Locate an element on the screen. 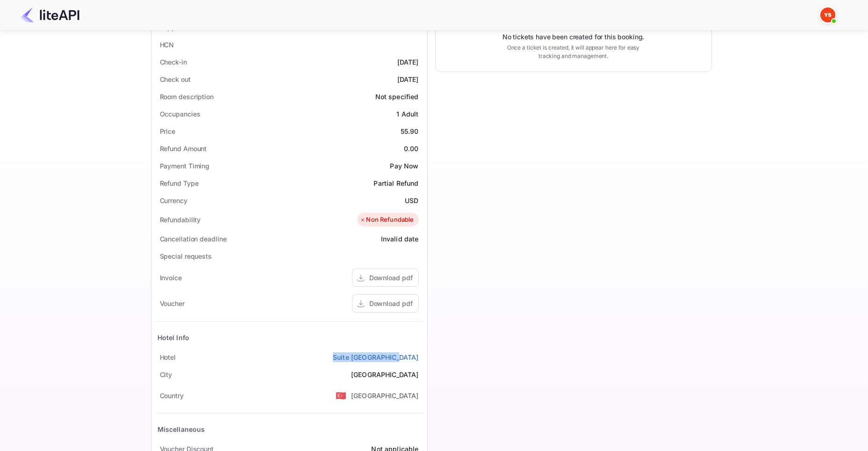 The image size is (868, 451). span: United States is located at coordinates (341, 395).